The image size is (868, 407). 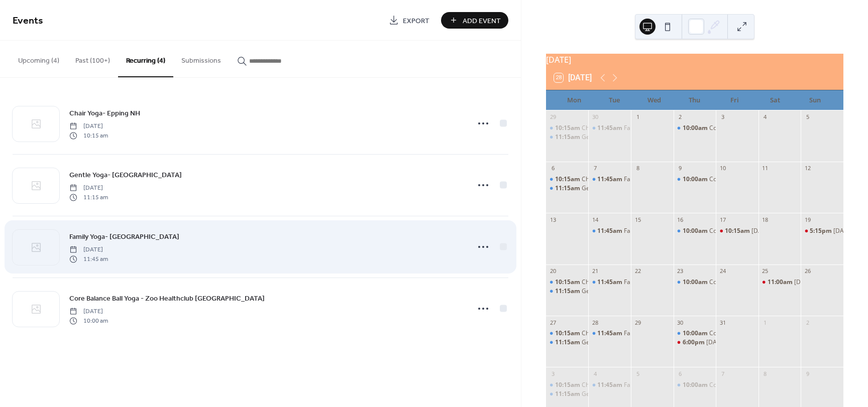 I want to click on div: 12, so click(x=807, y=168).